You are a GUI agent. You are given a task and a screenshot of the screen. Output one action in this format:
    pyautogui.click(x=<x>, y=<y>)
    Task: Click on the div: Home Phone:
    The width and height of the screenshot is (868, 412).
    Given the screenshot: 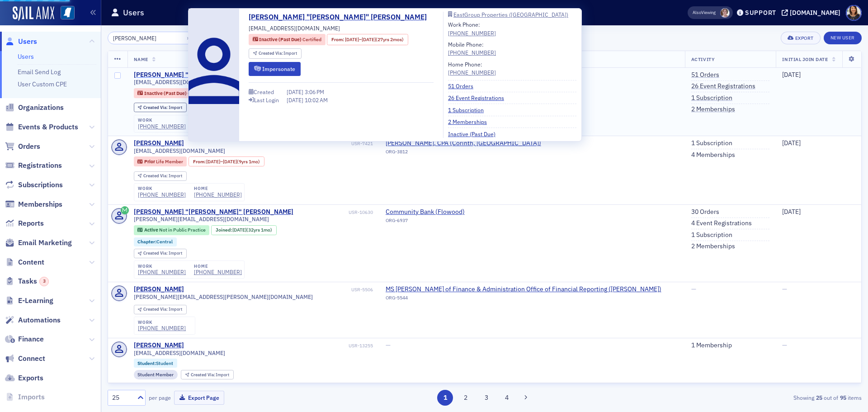 What is the action you would take?
    pyautogui.click(x=472, y=68)
    